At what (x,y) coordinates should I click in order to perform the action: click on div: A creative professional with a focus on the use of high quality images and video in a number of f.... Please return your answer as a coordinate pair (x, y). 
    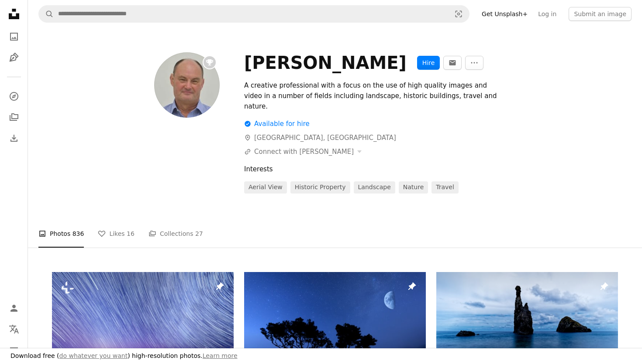
    Looking at the image, I should click on (374, 96).